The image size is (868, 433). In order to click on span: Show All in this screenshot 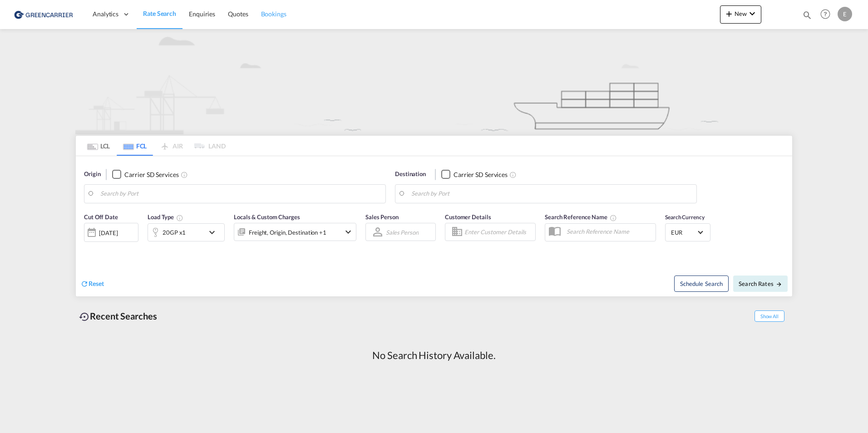, I will do `click(769, 316)`.